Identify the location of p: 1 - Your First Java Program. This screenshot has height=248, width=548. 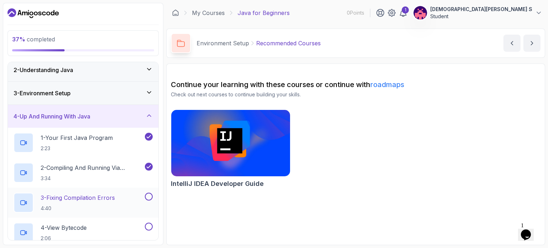
(77, 138).